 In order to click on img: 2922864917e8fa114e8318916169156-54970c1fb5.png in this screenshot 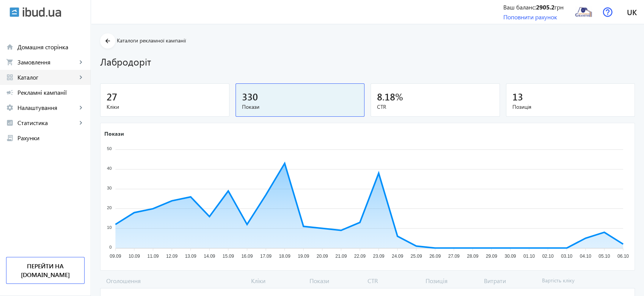, I will do `click(583, 12)`.